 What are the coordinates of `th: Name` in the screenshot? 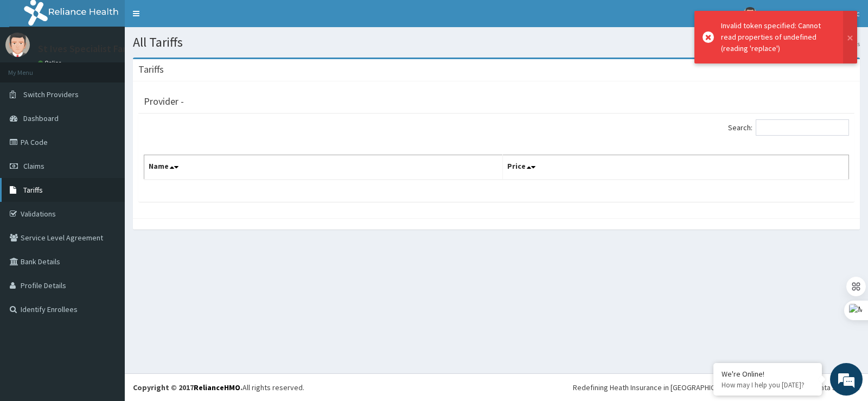 It's located at (324, 168).